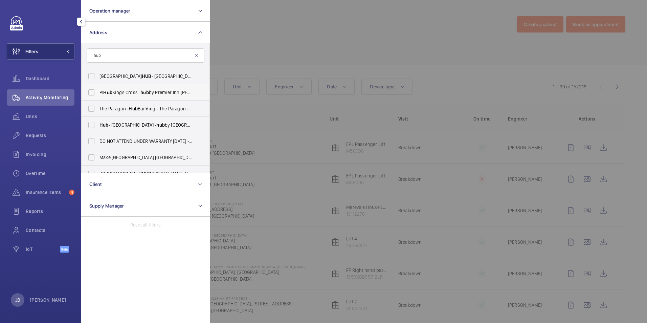  Describe the element at coordinates (64, 249) in the screenshot. I see `span: Beta` at that location.